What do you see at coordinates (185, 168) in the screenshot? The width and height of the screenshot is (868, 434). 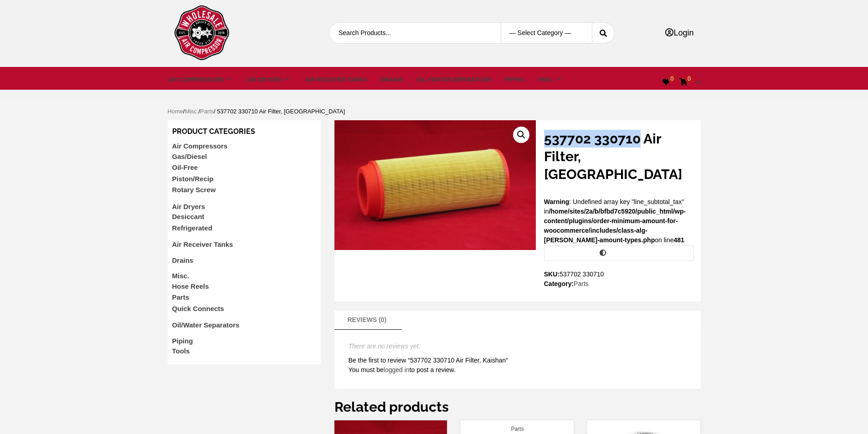 I see `a: Oil-Free` at bounding box center [185, 168].